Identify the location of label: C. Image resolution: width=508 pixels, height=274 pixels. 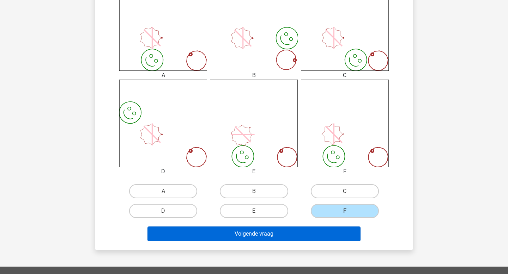
(344, 191).